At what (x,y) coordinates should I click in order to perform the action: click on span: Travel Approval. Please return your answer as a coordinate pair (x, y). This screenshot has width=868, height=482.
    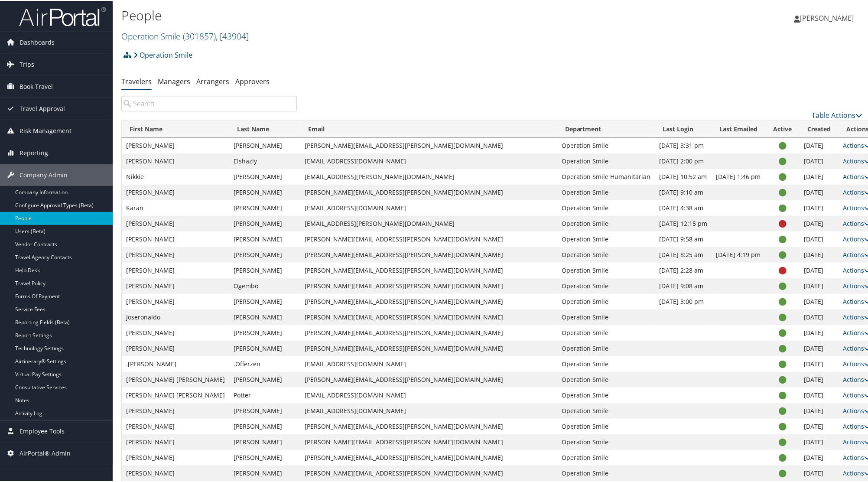
    Looking at the image, I should click on (42, 108).